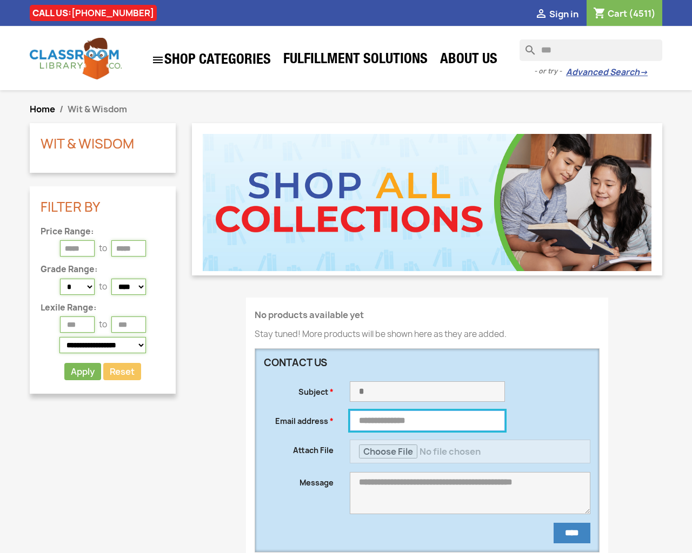 The image size is (692, 553). Describe the element at coordinates (526, 46) in the screenshot. I see `i: search` at that location.